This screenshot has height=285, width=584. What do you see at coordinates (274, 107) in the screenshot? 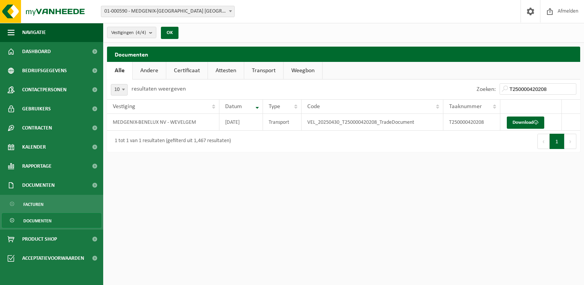
I see `span: Type` at bounding box center [274, 107].